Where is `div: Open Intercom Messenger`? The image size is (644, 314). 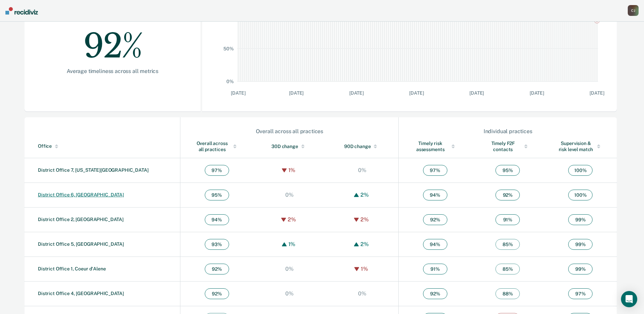
div: Open Intercom Messenger is located at coordinates (629, 299).